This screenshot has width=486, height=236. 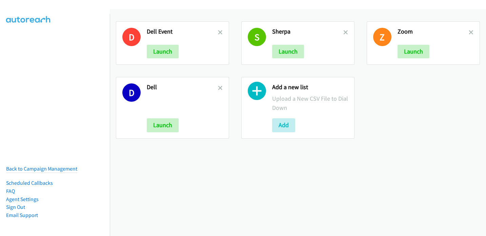 I want to click on a: Back to Campaign Management, so click(x=42, y=169).